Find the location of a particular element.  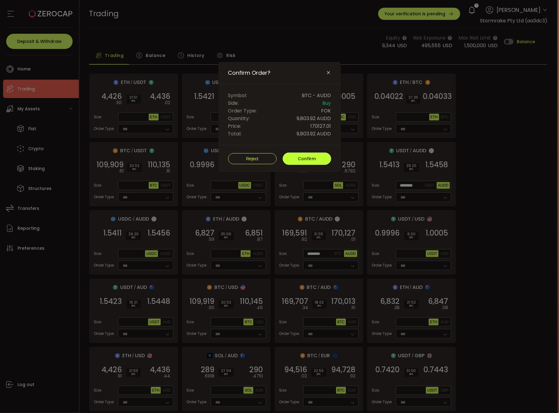

span: Side: is located at coordinates (233, 103).